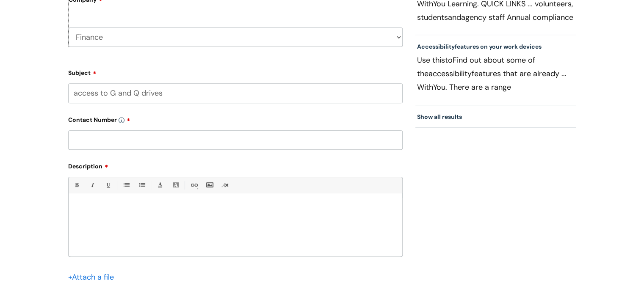  What do you see at coordinates (176, 185) in the screenshot?
I see `a: Back Color` at bounding box center [176, 185].